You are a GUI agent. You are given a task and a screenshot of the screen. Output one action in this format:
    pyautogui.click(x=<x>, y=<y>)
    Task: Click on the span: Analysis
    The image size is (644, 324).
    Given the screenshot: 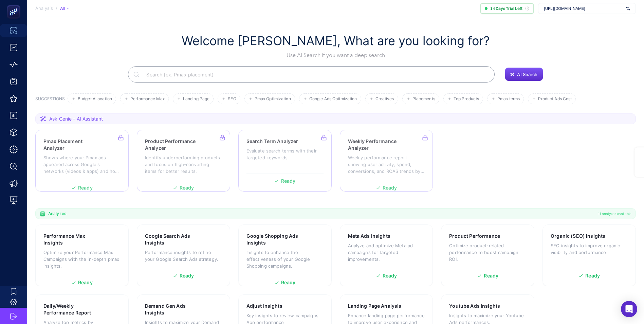 What is the action you would take?
    pyautogui.click(x=44, y=8)
    